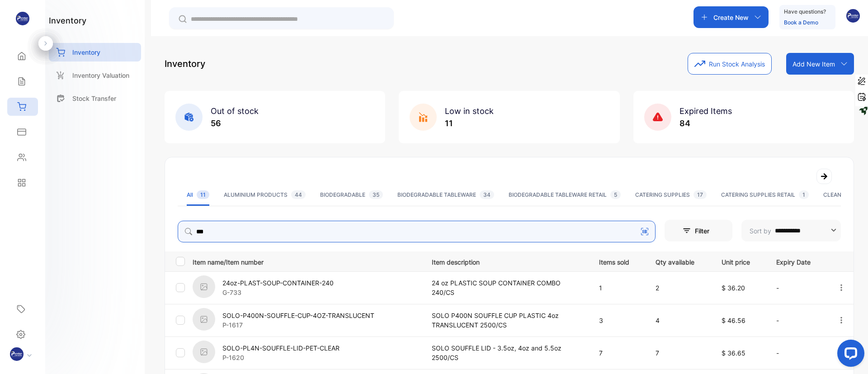 The height and width of the screenshot is (374, 868). Describe the element at coordinates (506, 320) in the screenshot. I see `p: SOLO P400N SOUFFLE CUP PLASTIC 4oz TRANSLUCENT 2500/CS` at that location.